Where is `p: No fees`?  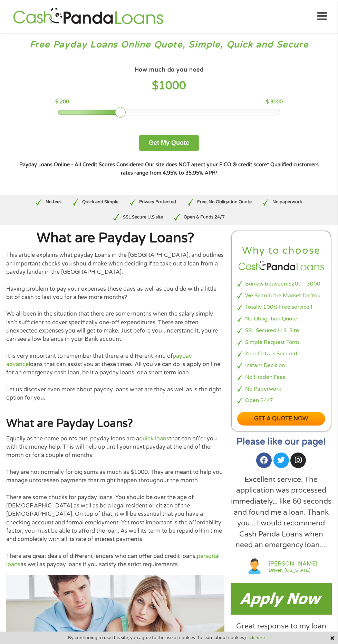
p: No fees is located at coordinates (53, 202).